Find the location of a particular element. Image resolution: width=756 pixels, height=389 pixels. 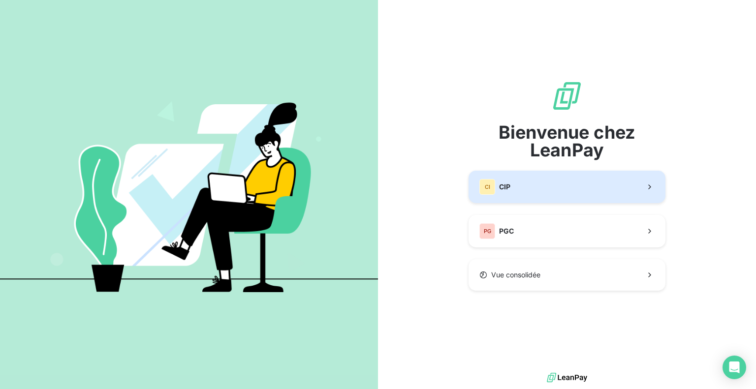

span: Vue consolidée is located at coordinates (516, 275).